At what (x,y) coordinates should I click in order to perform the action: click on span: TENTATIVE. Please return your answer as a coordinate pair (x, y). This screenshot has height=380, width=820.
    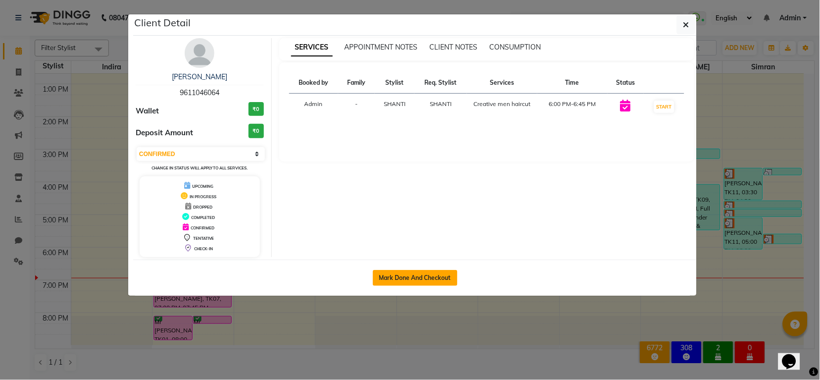
    Looking at the image, I should click on (203, 238).